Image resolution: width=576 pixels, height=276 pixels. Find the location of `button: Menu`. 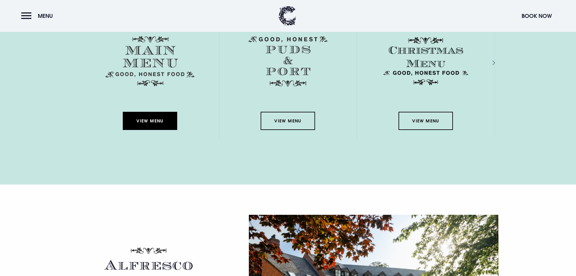

button: Menu is located at coordinates (38, 16).